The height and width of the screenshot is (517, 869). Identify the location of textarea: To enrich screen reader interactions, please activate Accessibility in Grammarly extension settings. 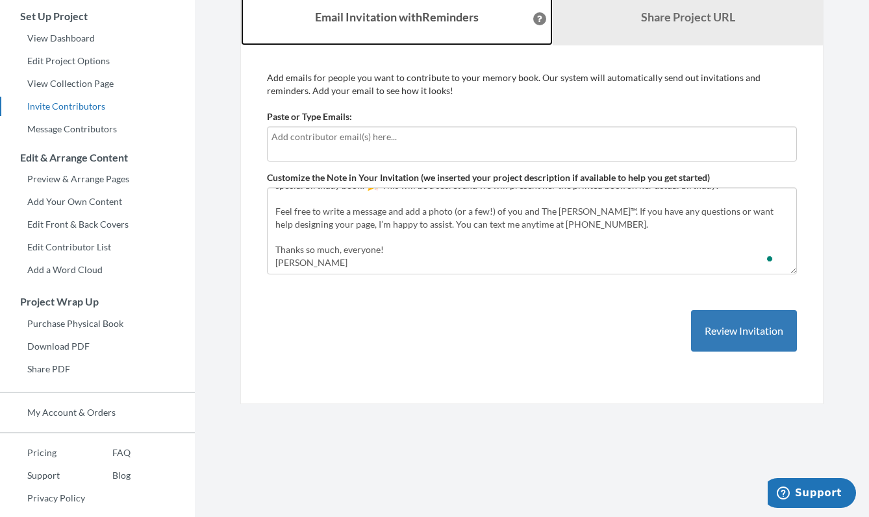
(532, 231).